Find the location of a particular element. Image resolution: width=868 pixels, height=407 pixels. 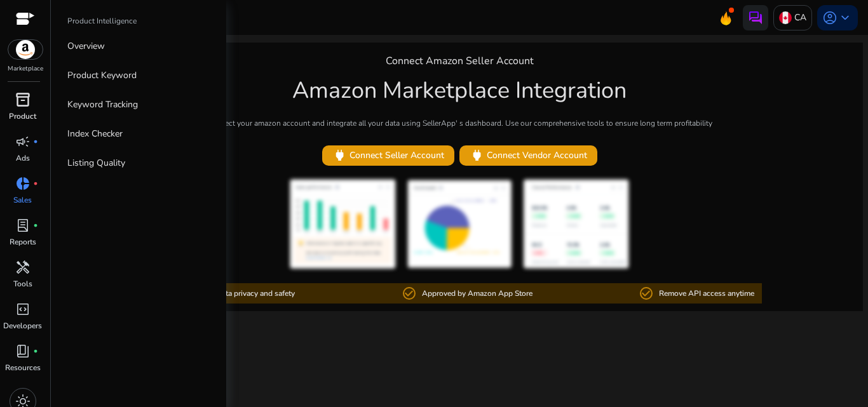

span: book_4 is located at coordinates (22, 351).